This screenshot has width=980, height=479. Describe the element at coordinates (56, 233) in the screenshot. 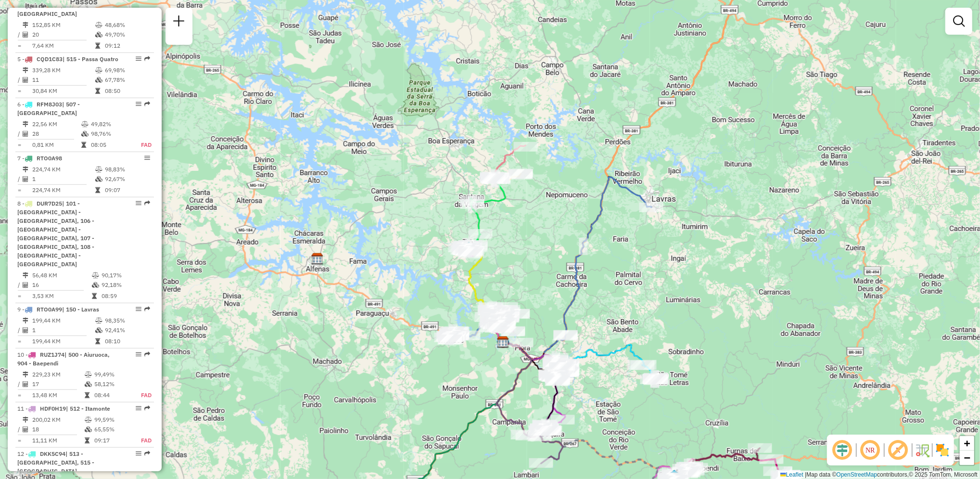

I see `span: 8 -` at that location.